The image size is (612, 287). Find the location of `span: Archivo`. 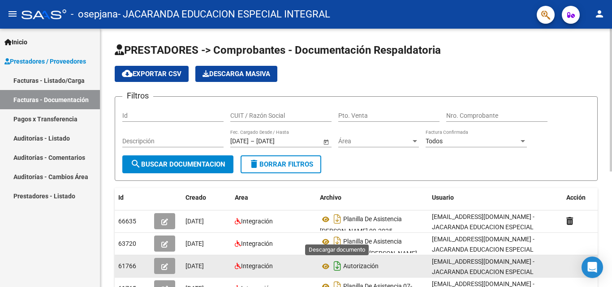

span: Archivo is located at coordinates (331, 198).